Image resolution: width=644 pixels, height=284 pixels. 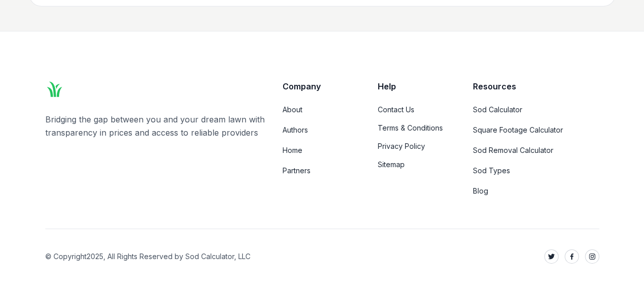 I want to click on a: Square Footage Calculator, so click(x=535, y=130).